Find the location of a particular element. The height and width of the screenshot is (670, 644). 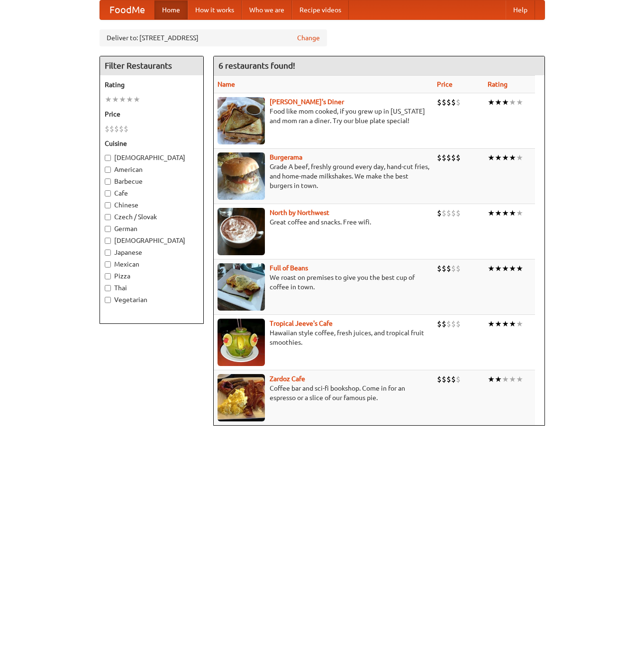

img: north.jpg is located at coordinates (241, 232).